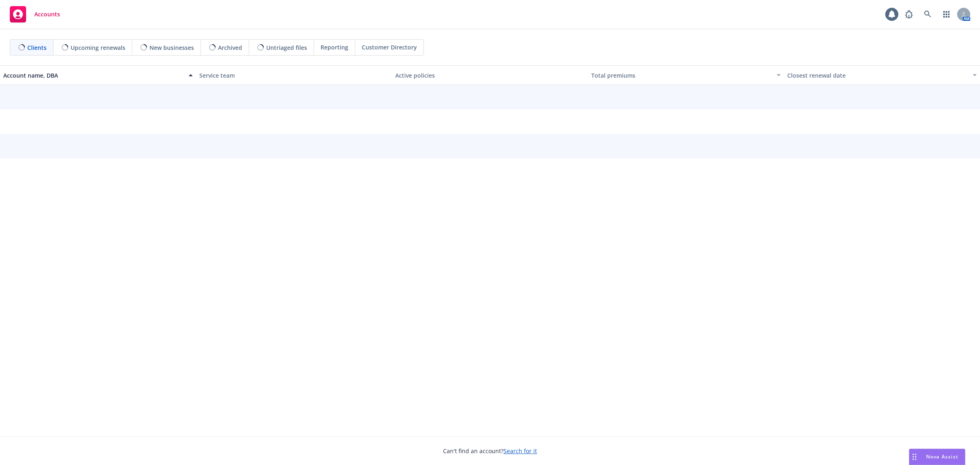 Image resolution: width=980 pixels, height=465 pixels. What do you see at coordinates (937, 457) in the screenshot?
I see `button: Nova Assist` at bounding box center [937, 457].